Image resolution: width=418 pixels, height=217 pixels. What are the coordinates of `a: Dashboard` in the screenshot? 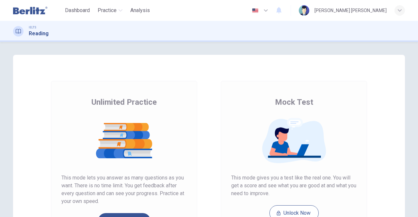 It's located at (77, 10).